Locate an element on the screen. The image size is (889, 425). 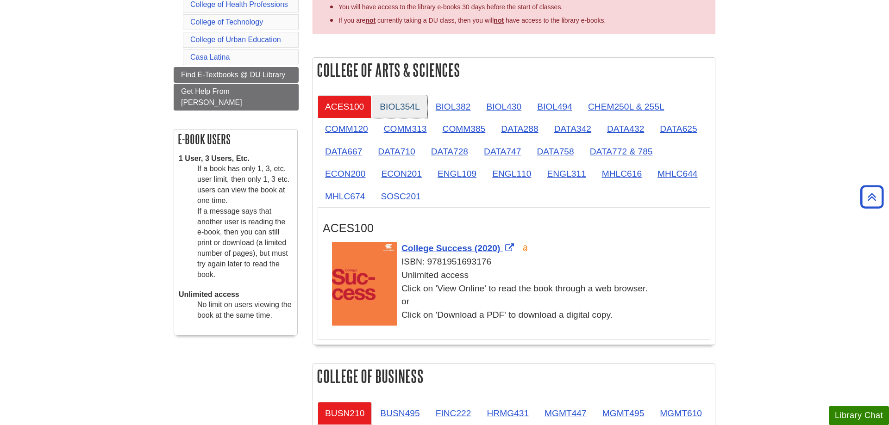
a: DATA728 is located at coordinates (450, 151).